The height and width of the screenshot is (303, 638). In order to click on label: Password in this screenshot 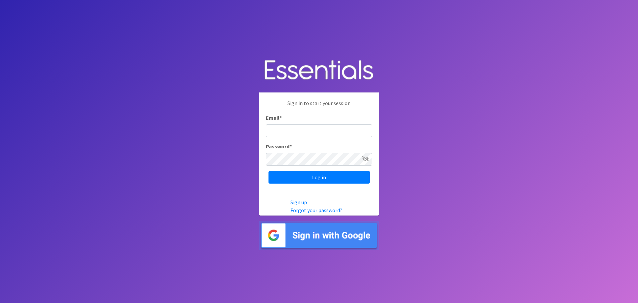, I will do `click(279, 146)`.